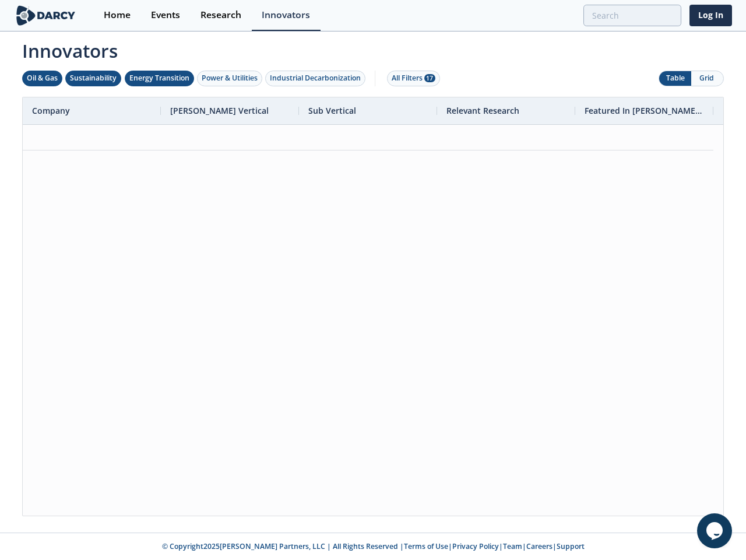 The width and height of the screenshot is (746, 560). I want to click on a: Team, so click(512, 546).